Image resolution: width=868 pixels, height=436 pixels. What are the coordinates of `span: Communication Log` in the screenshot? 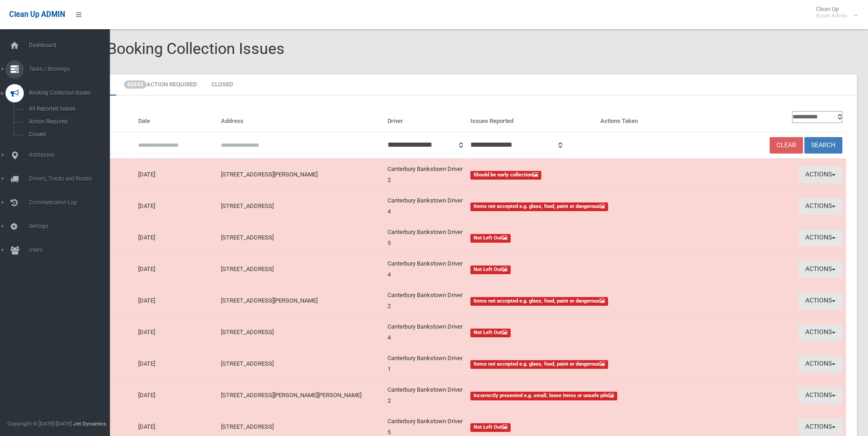 It's located at (71, 202).